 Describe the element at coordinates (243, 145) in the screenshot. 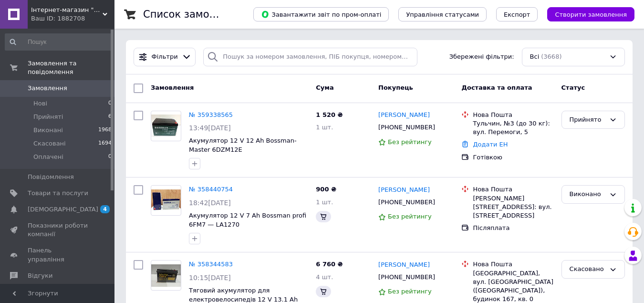

I see `a: Акумулятор 12 V 12 Ah Bossman-Master 6DZM12E` at that location.